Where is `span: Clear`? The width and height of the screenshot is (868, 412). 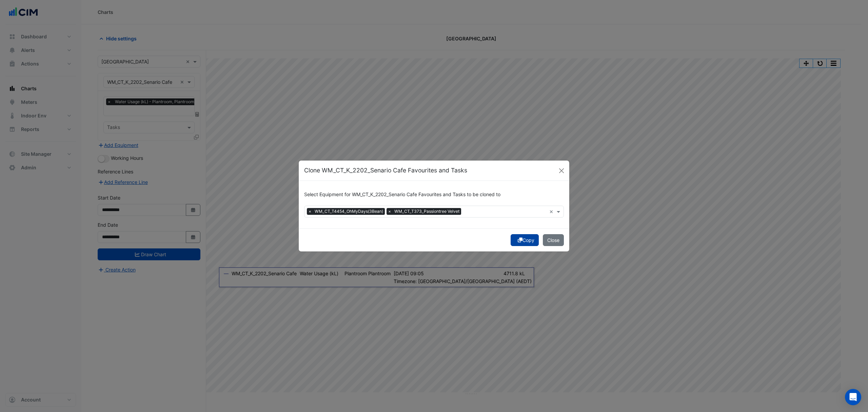
span: Clear is located at coordinates (552, 211).